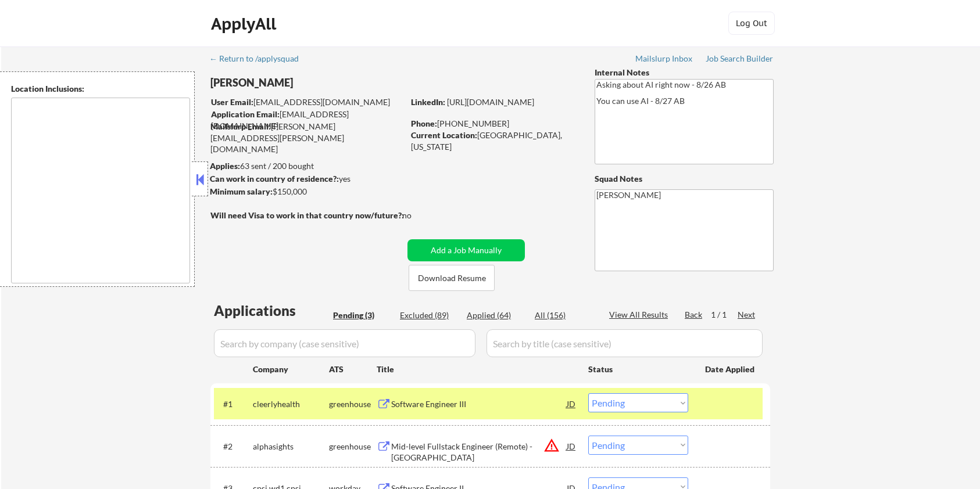  What do you see at coordinates (260, 60) in the screenshot?
I see `a: ← Return to /applysquad` at bounding box center [260, 60].